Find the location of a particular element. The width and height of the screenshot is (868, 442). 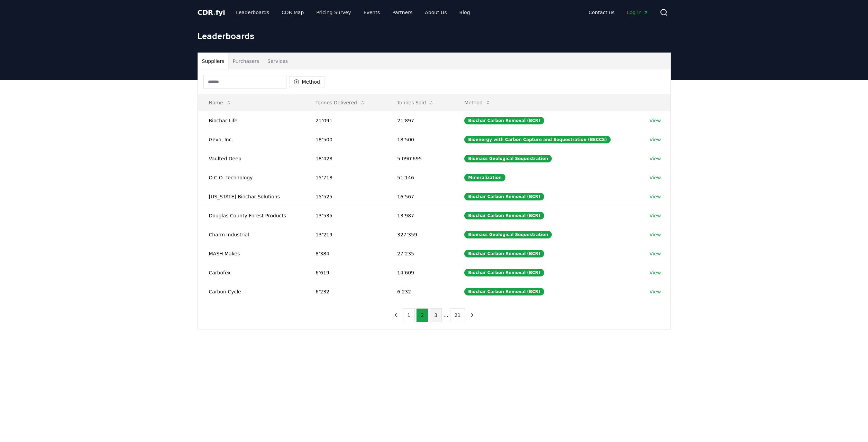

td: 8’384 is located at coordinates (346, 253).